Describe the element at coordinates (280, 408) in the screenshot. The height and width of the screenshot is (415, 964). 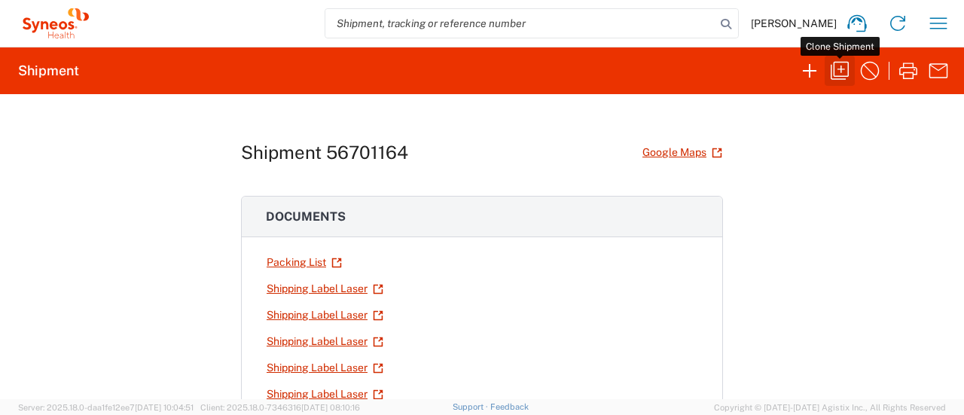
I see `span: Client: 2025.18.0-7346316` at that location.